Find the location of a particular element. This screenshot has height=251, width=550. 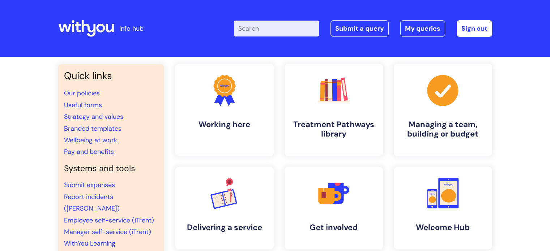

a: Submit expenses is located at coordinates (89, 185).